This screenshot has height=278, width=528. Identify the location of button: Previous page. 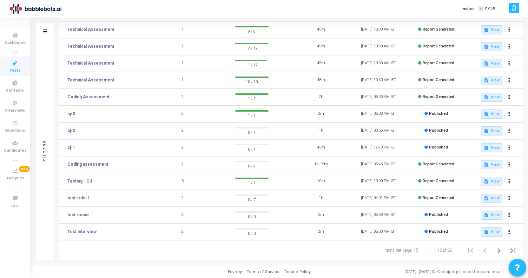
(484, 250).